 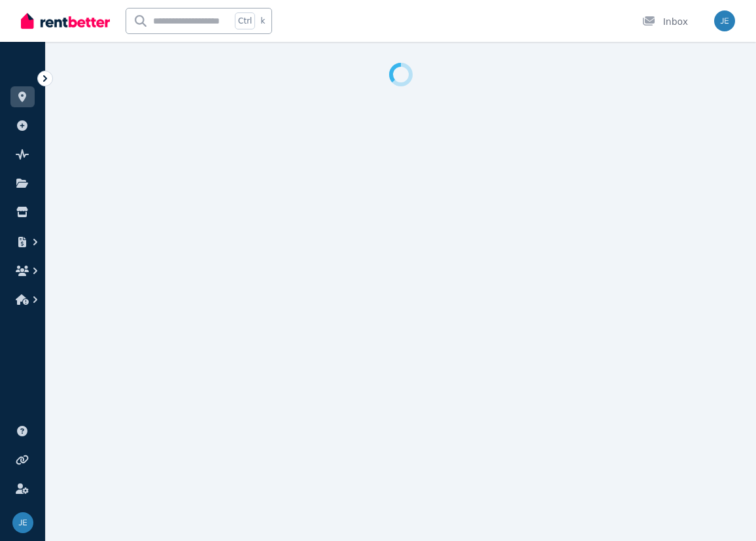 What do you see at coordinates (263, 21) in the screenshot?
I see `span: k` at bounding box center [263, 21].